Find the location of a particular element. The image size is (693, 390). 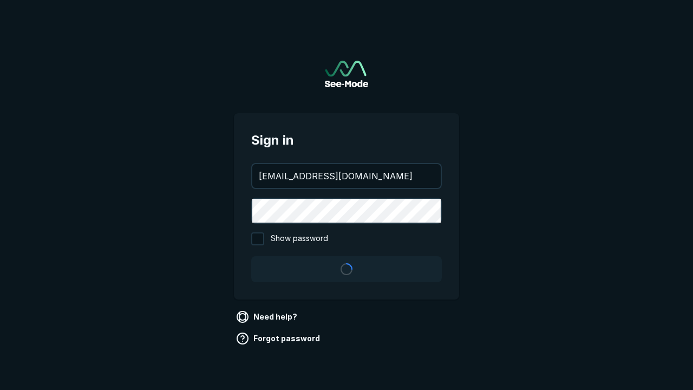

a: Need help? is located at coordinates (267, 317).